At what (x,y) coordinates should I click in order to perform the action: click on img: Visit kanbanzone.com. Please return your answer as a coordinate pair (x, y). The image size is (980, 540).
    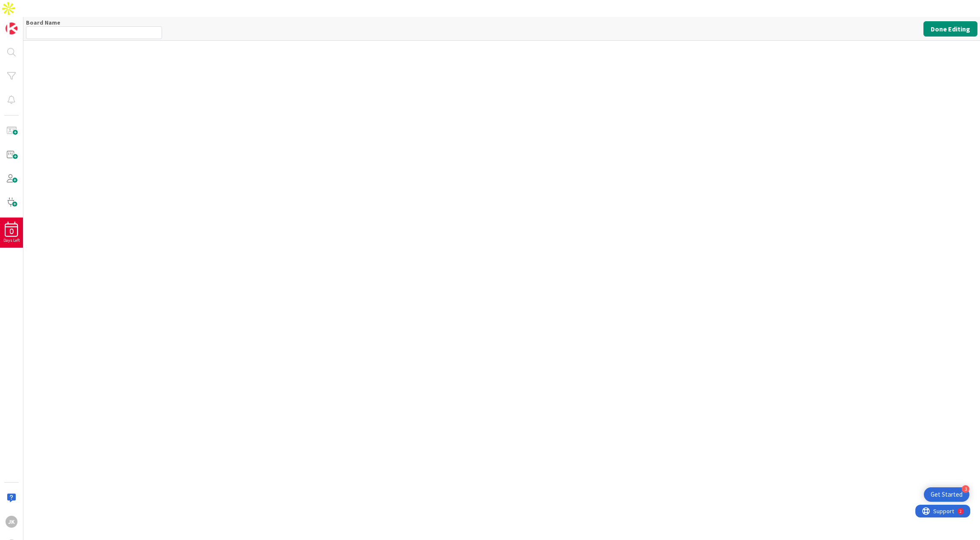
    Looking at the image, I should click on (11, 28).